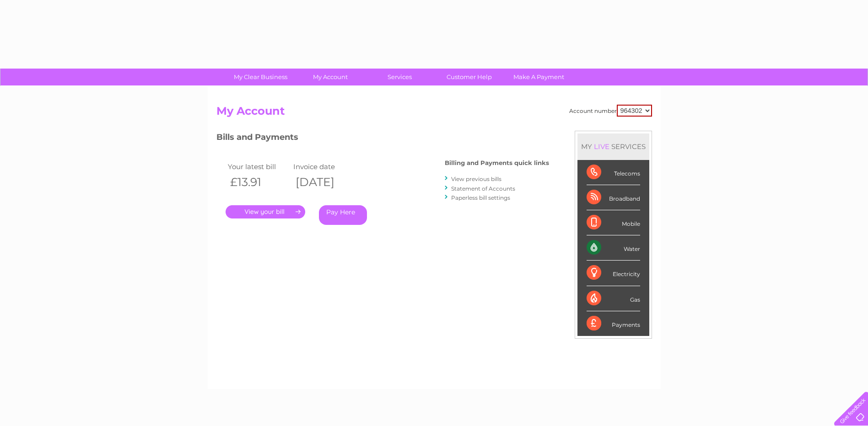  What do you see at coordinates (601, 146) in the screenshot?
I see `div: LIVE` at bounding box center [601, 146].